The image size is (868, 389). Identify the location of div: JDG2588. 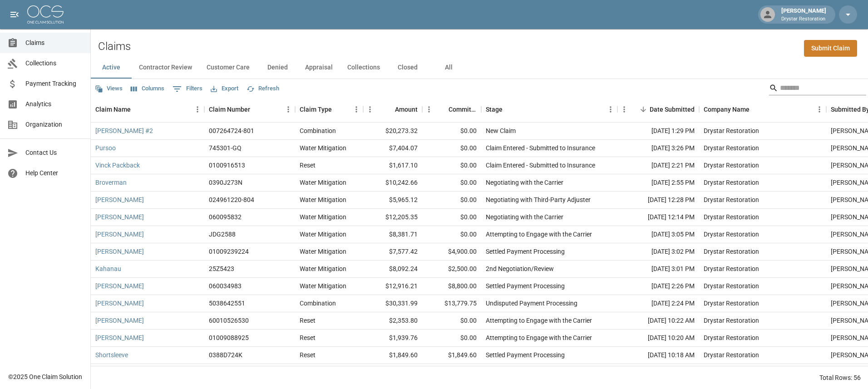
(222, 234).